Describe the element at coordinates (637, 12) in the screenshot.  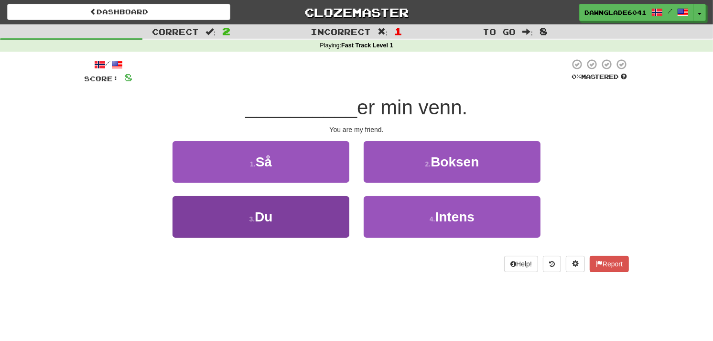
I see `a: DawnGlade6041 /` at that location.